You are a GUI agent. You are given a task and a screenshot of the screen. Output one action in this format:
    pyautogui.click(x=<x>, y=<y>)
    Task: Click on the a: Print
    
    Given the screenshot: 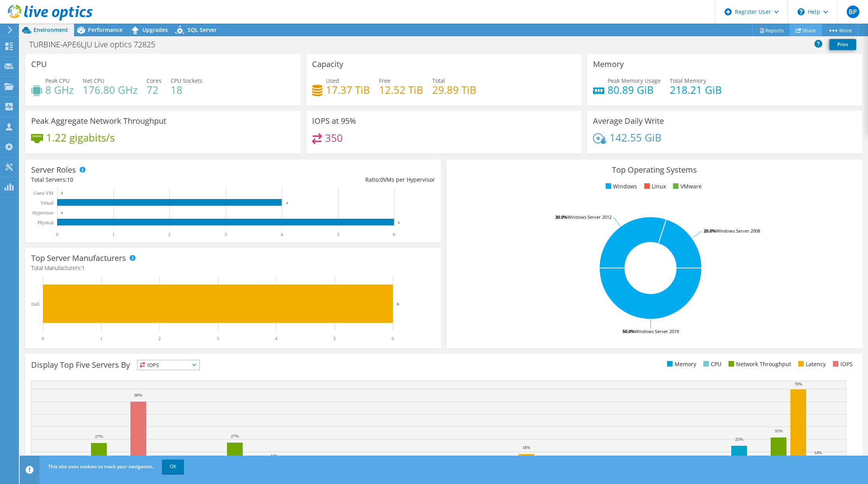 What is the action you would take?
    pyautogui.click(x=843, y=44)
    